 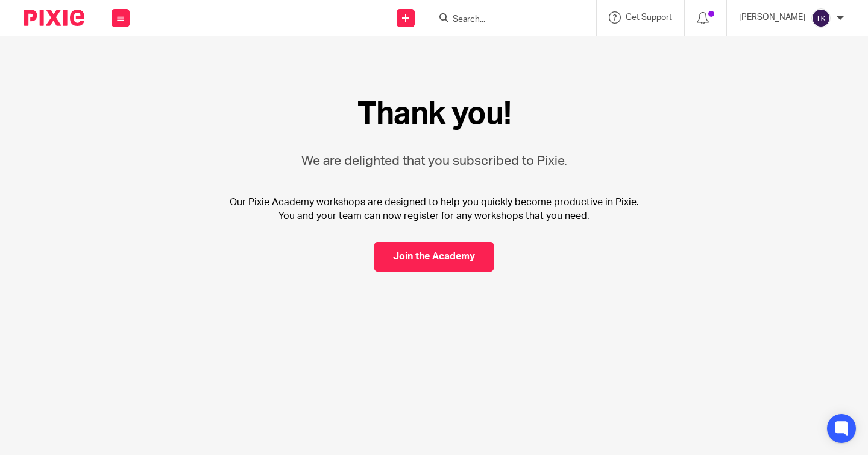 What do you see at coordinates (434, 209) in the screenshot?
I see `p: Our Pixie Academy workshops are designed to help you quickly become productive in Pixie. You and ...` at bounding box center [434, 209].